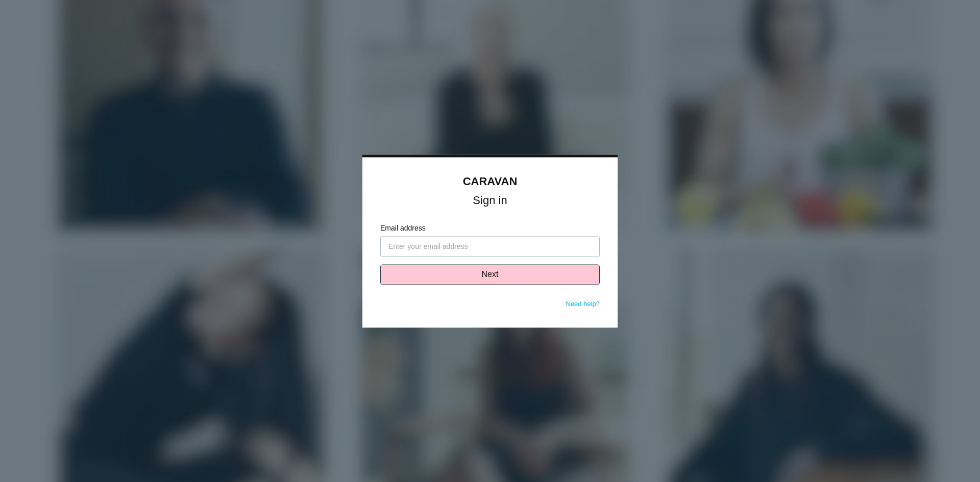 The image size is (980, 482). I want to click on label: Email address, so click(490, 228).